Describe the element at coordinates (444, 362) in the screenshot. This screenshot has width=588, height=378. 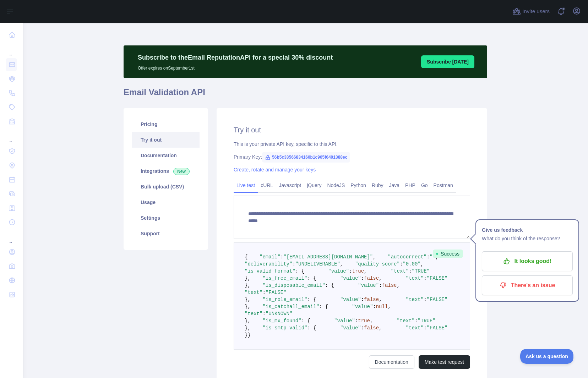
I see `button: Make test request` at that location.